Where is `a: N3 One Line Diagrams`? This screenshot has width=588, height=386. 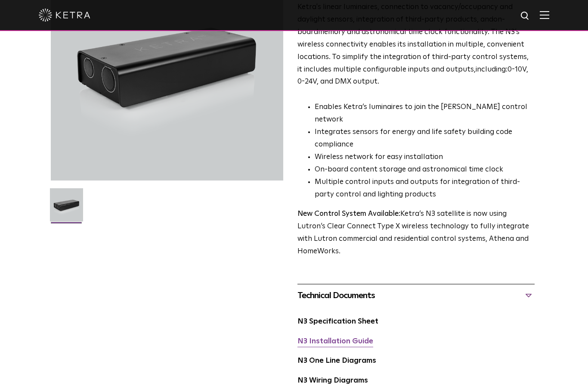 a: N3 One Line Diagrams is located at coordinates (337, 361).